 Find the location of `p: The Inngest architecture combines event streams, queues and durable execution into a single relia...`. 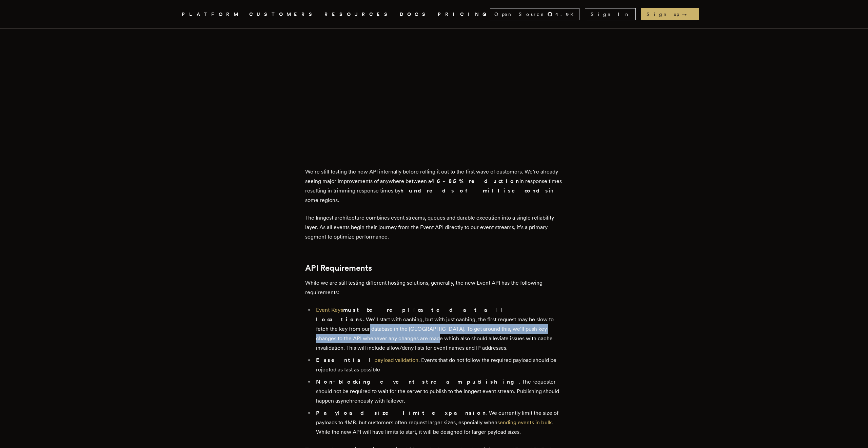

p: The Inngest architecture combines event streams, queues and durable execution into a single relia... is located at coordinates (434, 227).